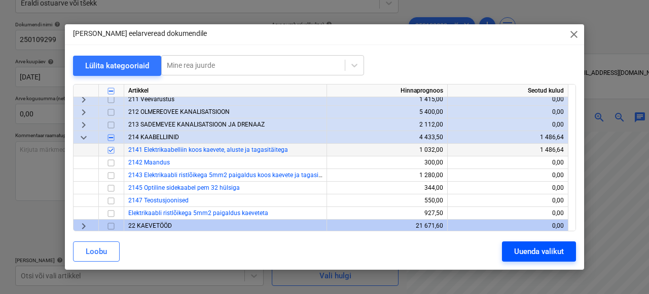 This screenshot has width=649, height=294. What do you see at coordinates (196, 125) in the screenshot?
I see `span: 213 SADEMEVEE KANALISATSIOON JA DRENAAZ` at bounding box center [196, 125].